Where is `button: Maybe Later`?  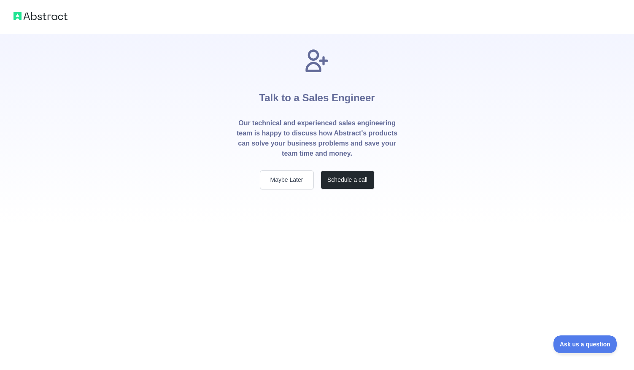 button: Maybe Later is located at coordinates (287, 180).